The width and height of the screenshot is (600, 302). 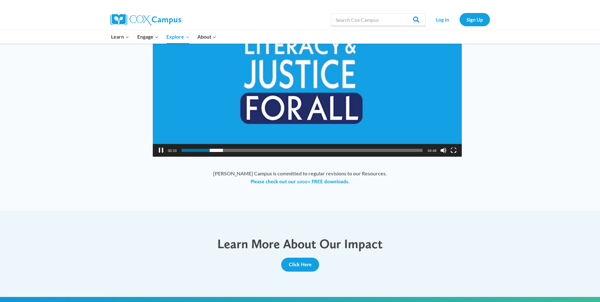 I want to click on button: Child menu of Explore, so click(x=178, y=37).